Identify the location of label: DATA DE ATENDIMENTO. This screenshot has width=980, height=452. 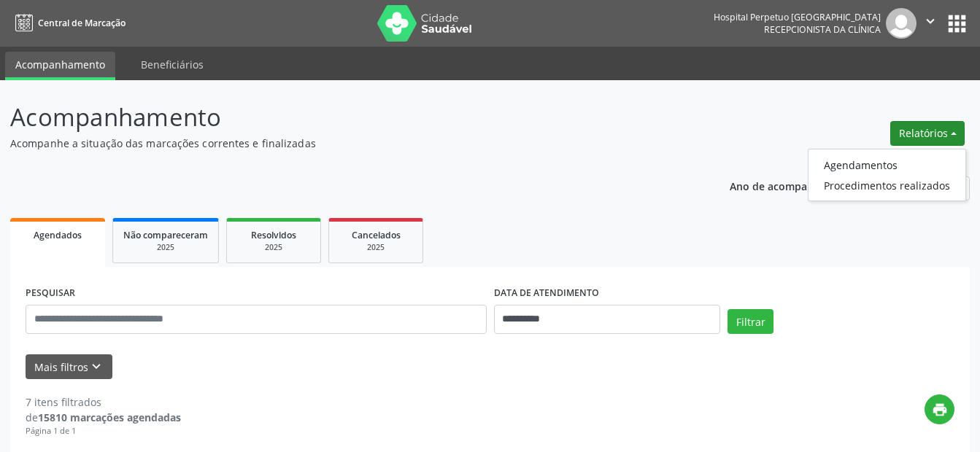
(546, 294).